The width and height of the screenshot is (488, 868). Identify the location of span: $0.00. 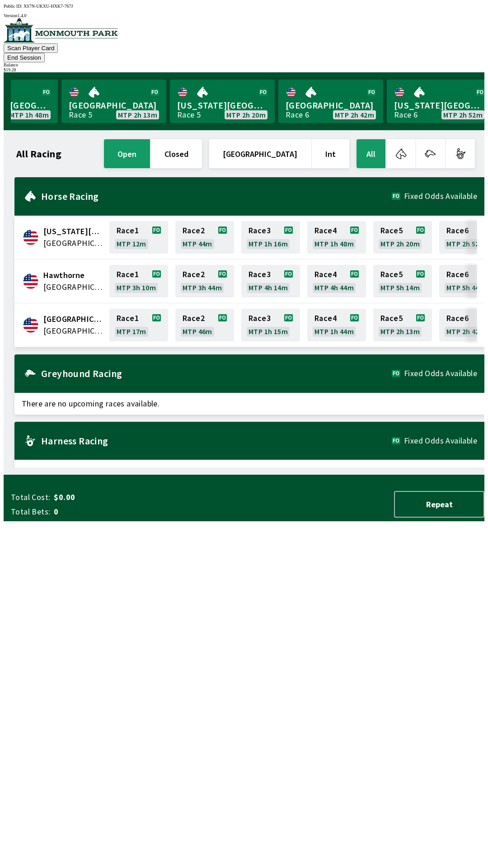
(125, 497).